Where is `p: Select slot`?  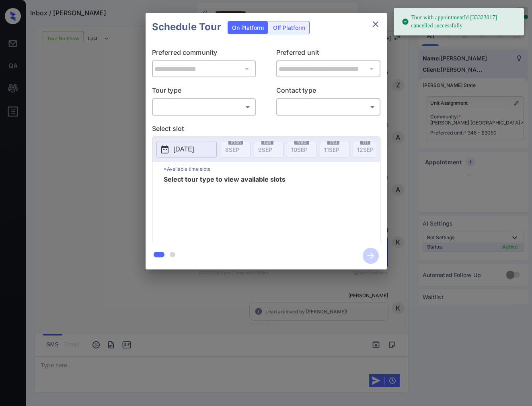
p: Select slot is located at coordinates (266, 130).